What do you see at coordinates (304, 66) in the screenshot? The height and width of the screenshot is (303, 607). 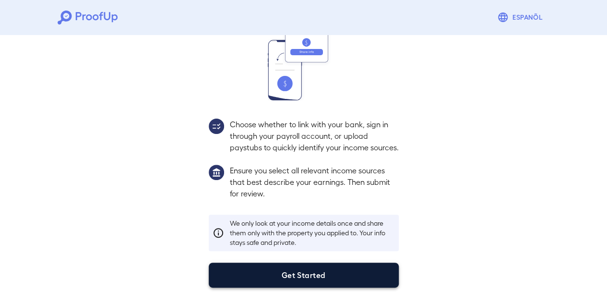 I see `img: transfer_money.svg` at bounding box center [304, 66].